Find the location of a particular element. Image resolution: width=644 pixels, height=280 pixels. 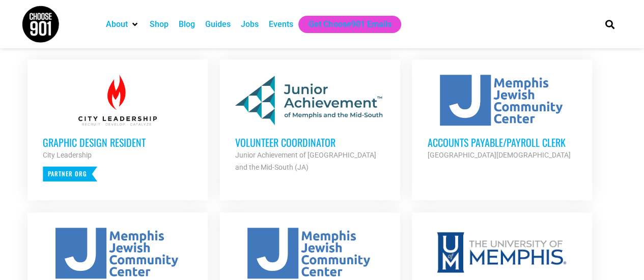

div: Get Choose901 Emails is located at coordinates (349, 25).